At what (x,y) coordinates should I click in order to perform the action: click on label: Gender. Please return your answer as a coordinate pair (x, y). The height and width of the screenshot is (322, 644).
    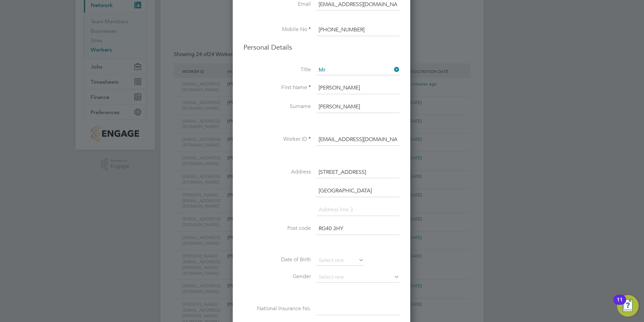
    Looking at the image, I should click on (277, 276).